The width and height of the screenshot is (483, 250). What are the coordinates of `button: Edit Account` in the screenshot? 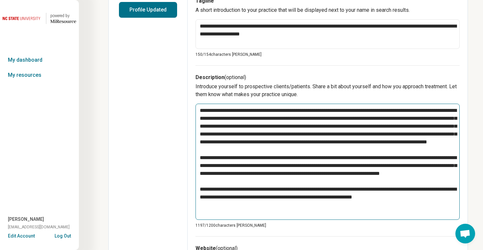 It's located at (21, 236).